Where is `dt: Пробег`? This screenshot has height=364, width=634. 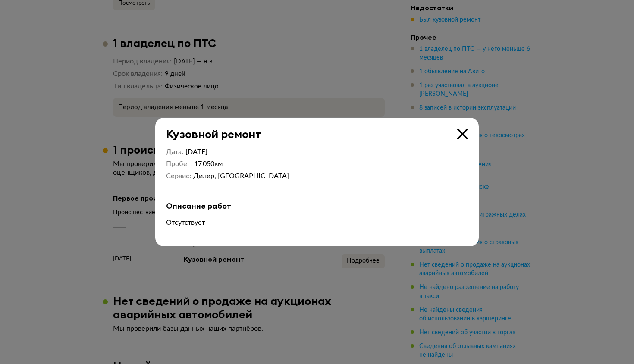
dt: Пробег is located at coordinates (179, 164).